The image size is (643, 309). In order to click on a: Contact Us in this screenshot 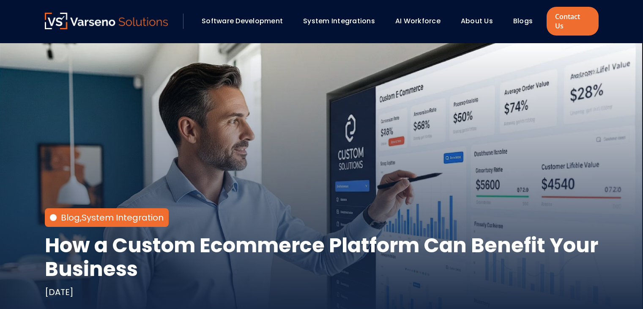, I will do `click(573, 21)`.